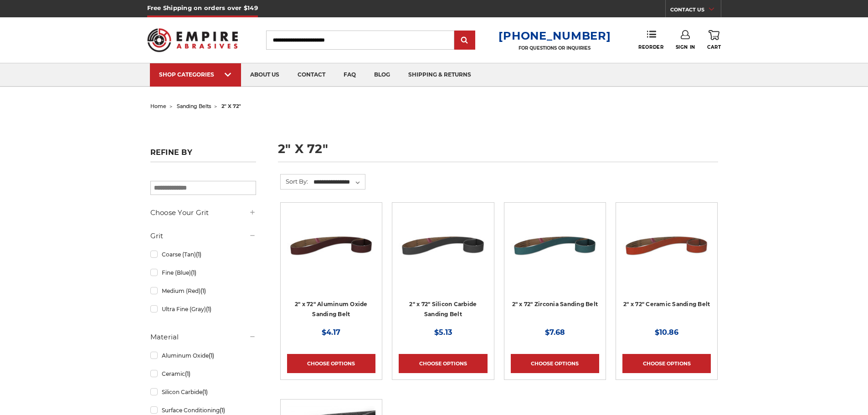 The height and width of the screenshot is (415, 868). What do you see at coordinates (203, 337) in the screenshot?
I see `h5: Material` at bounding box center [203, 337].